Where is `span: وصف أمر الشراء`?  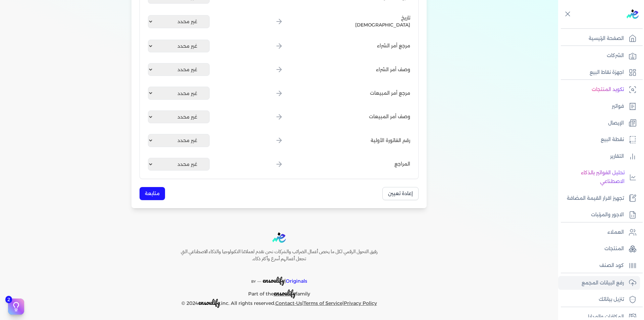
span: وصف أمر الشراء is located at coordinates (393, 69).